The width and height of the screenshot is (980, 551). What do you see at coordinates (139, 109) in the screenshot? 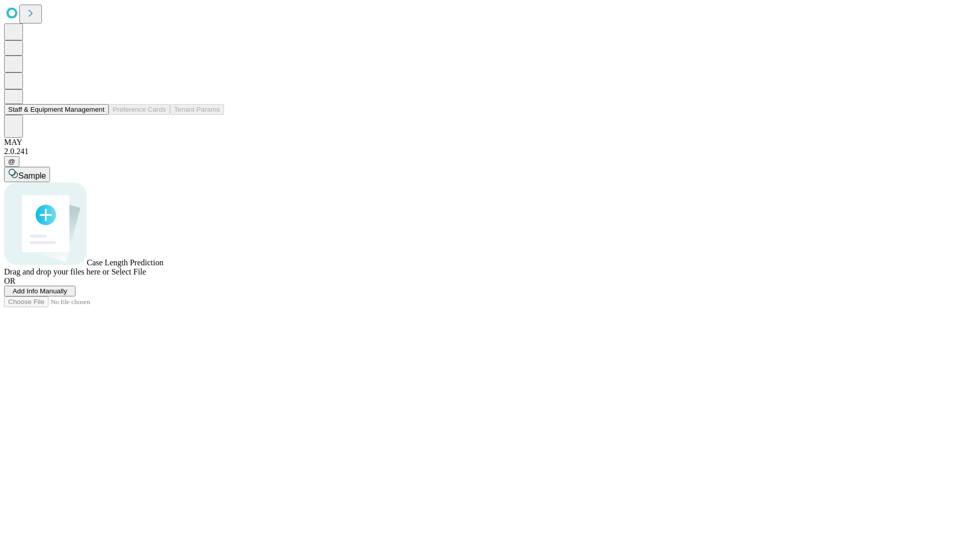
I see `button: Preference Cards` at bounding box center [139, 109].